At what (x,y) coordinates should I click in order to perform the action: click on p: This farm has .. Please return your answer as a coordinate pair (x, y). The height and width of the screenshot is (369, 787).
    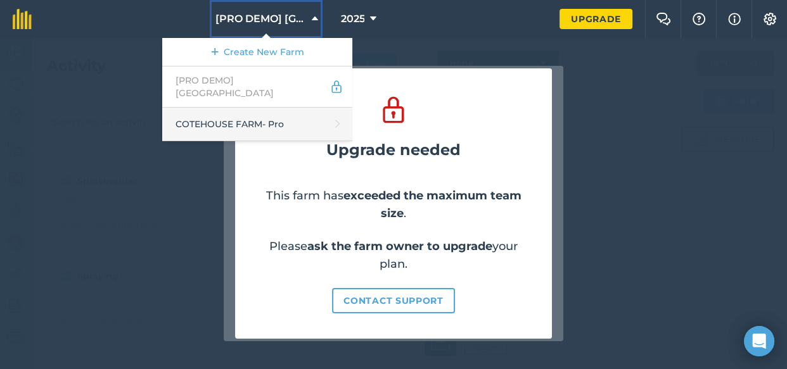
    Looking at the image, I should click on (393, 205).